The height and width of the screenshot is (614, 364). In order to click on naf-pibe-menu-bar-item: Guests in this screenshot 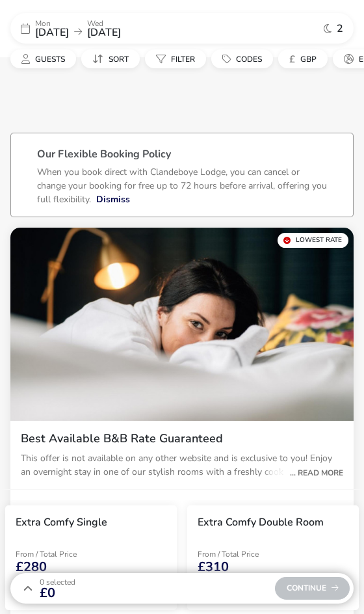, I will do `click(45, 58)`.